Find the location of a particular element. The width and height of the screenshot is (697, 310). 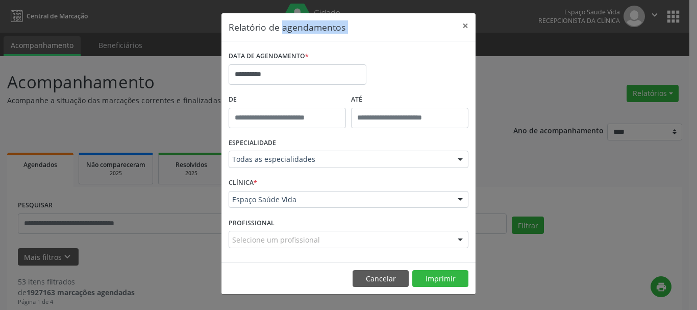

span: Selecione um profissional is located at coordinates (276, 239).